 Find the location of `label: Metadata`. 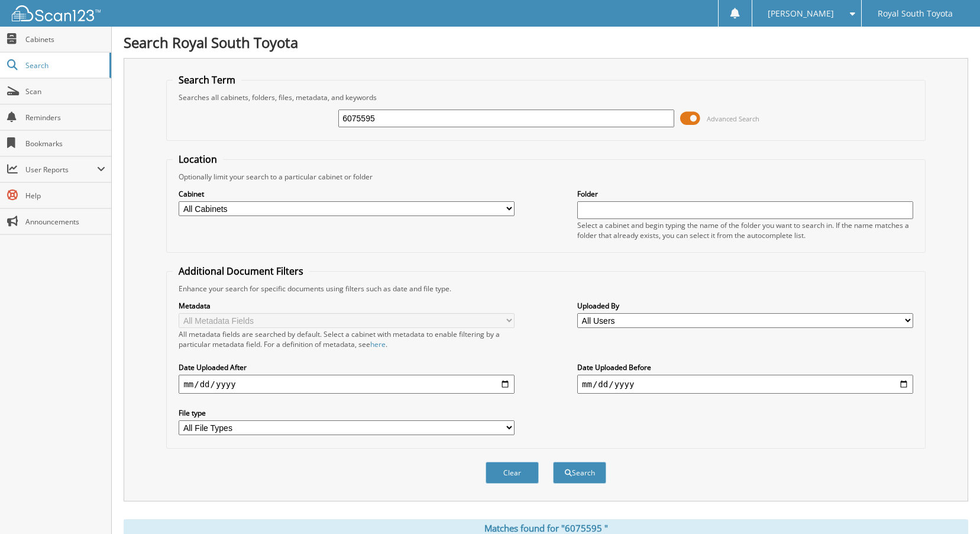

label: Metadata is located at coordinates (347, 306).